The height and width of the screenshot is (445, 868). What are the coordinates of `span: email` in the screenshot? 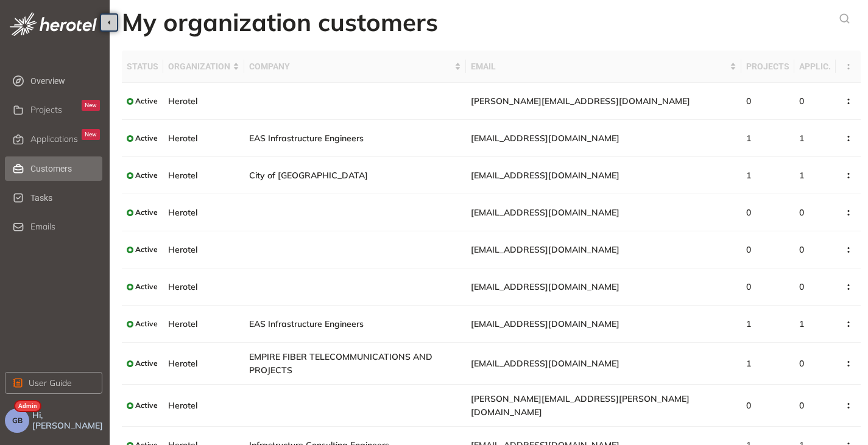 It's located at (599, 66).